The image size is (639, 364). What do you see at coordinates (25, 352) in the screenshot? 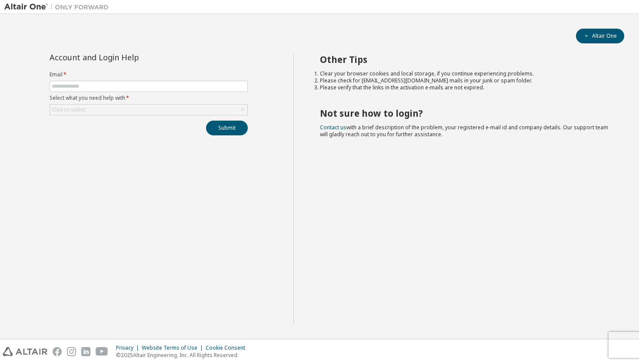
I see `img: altair_logo.svg` at bounding box center [25, 352].